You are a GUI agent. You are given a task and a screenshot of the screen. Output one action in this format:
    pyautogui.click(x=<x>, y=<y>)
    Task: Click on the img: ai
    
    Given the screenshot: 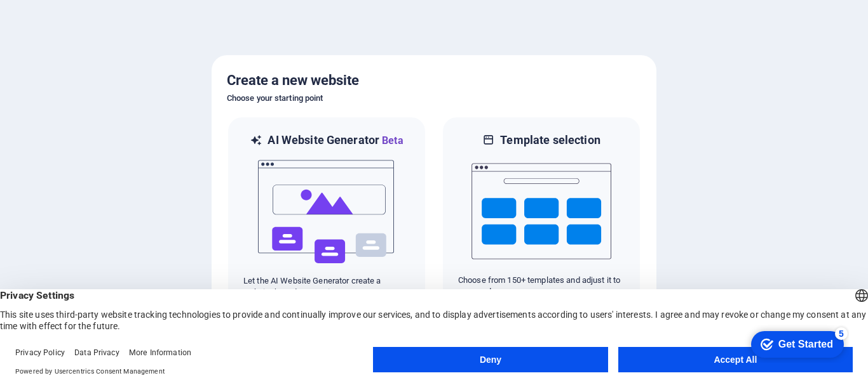 What is the action you would take?
    pyautogui.click(x=327, y=212)
    